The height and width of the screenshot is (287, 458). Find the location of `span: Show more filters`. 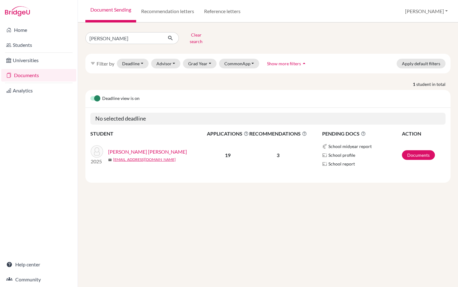

span: Show more filters is located at coordinates (284, 63).